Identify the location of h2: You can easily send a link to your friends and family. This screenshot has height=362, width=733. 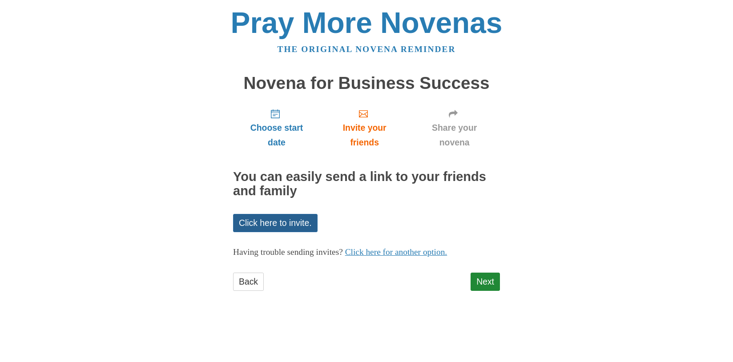
(367, 184).